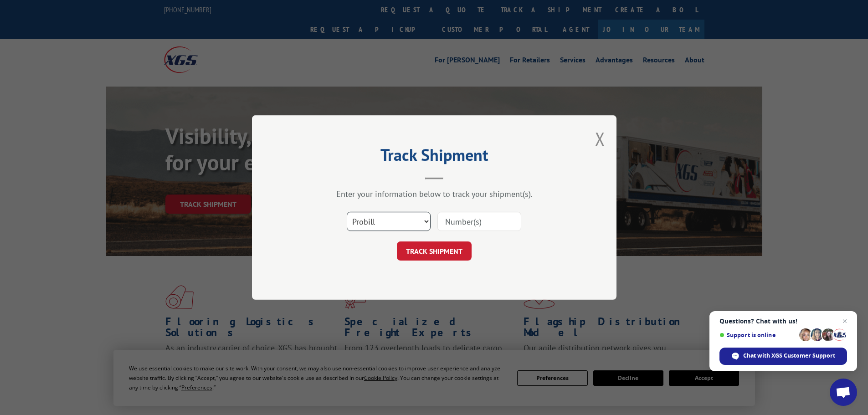 The image size is (868, 415). I want to click on h2: Track Shipment, so click(434, 157).